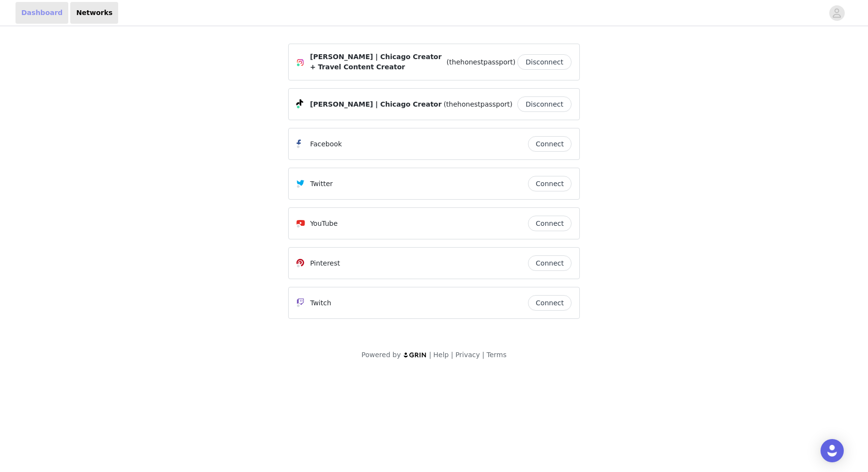  What do you see at coordinates (42, 13) in the screenshot?
I see `a: Dashboard` at bounding box center [42, 13].